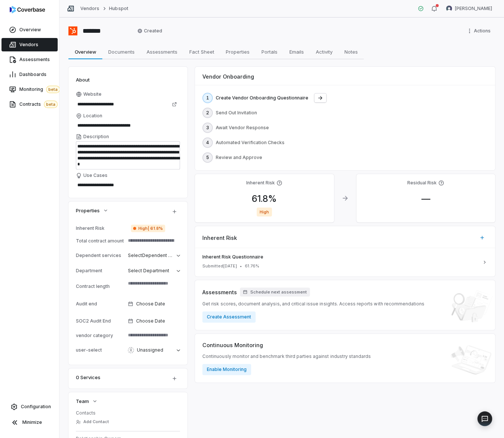  What do you see at coordinates (449, 9) in the screenshot?
I see `img: David Gold avatar` at bounding box center [449, 9].